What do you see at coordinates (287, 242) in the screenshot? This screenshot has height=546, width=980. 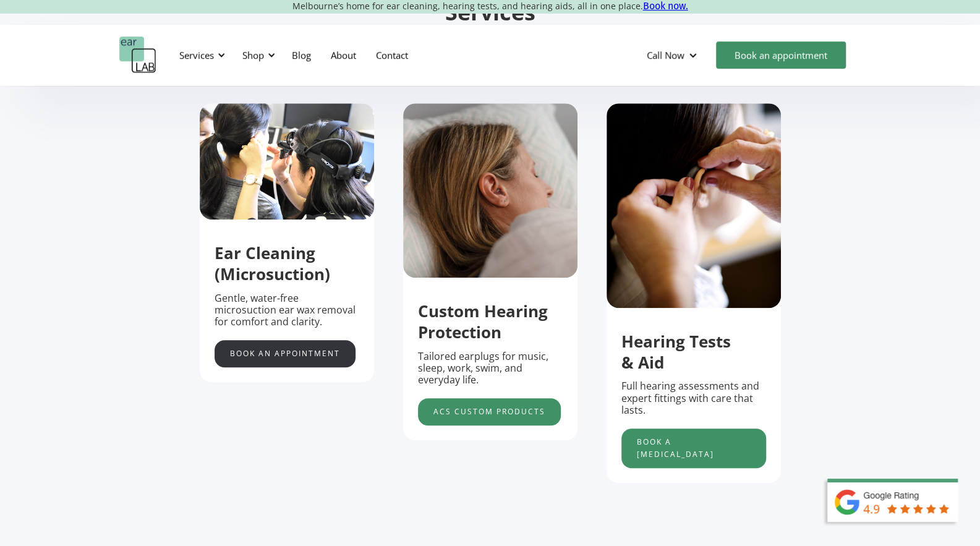 I see `div: 1 of 5` at bounding box center [287, 242].